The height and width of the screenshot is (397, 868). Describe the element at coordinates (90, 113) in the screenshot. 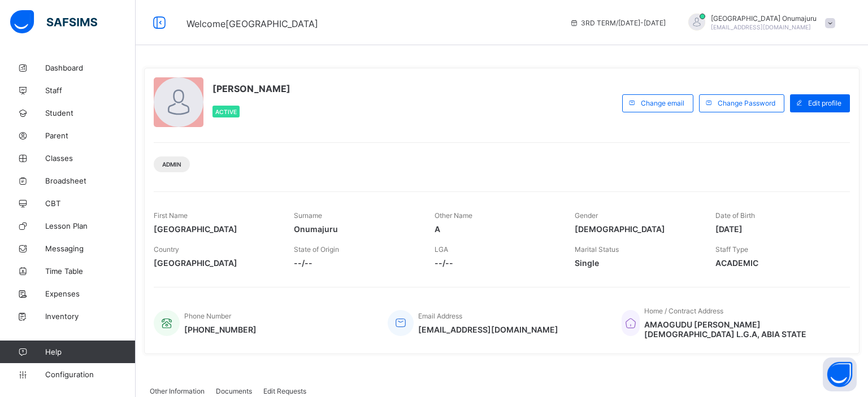

I see `span: Student` at that location.